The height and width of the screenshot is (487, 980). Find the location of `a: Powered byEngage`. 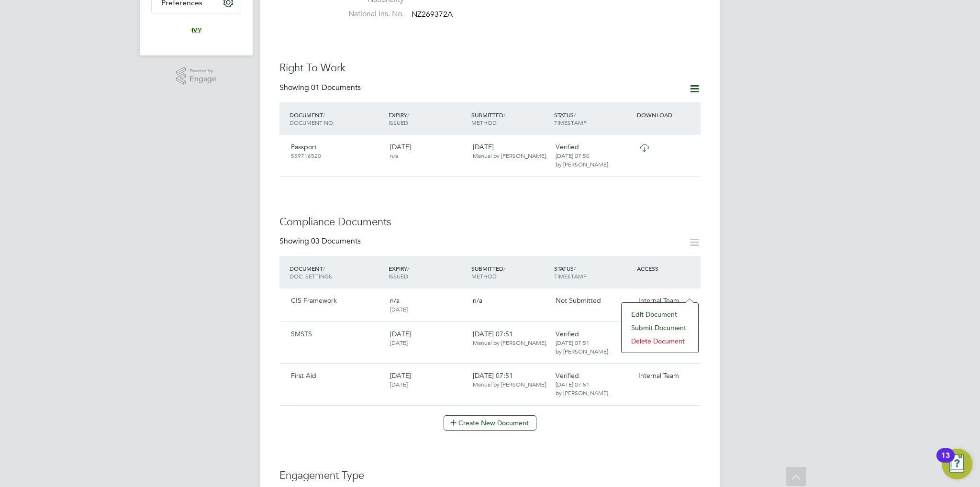

a: Powered byEngage is located at coordinates (196, 76).